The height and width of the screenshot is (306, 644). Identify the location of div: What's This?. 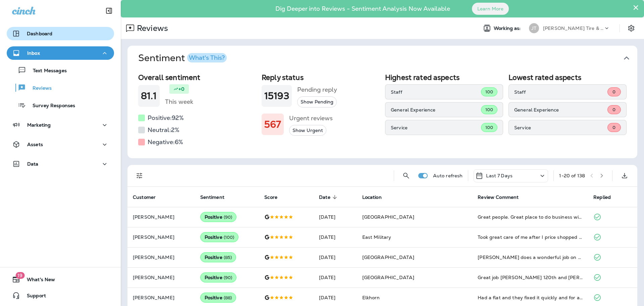
(207, 57).